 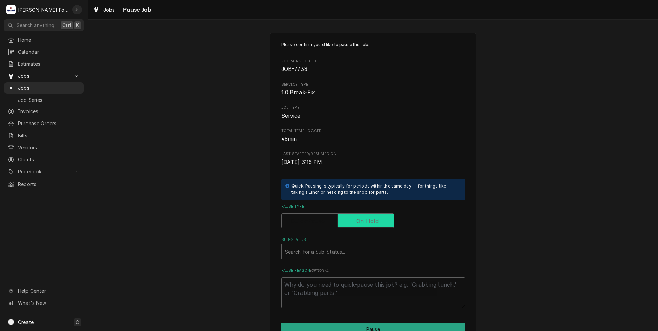 I want to click on span: C, so click(x=77, y=322).